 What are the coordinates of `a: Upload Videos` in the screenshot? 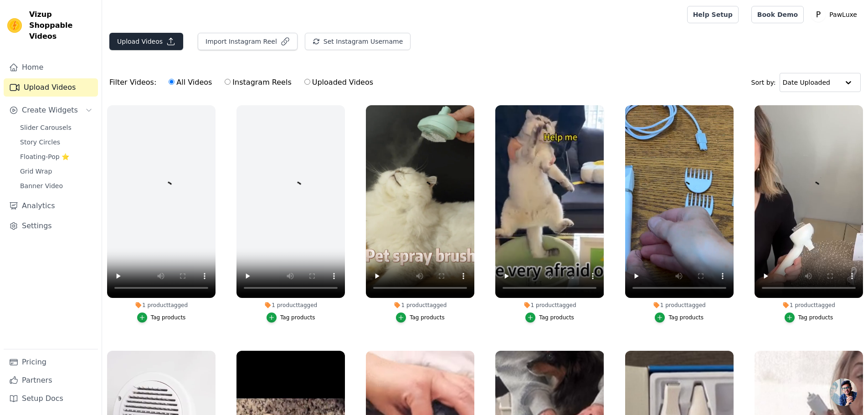 It's located at (51, 88).